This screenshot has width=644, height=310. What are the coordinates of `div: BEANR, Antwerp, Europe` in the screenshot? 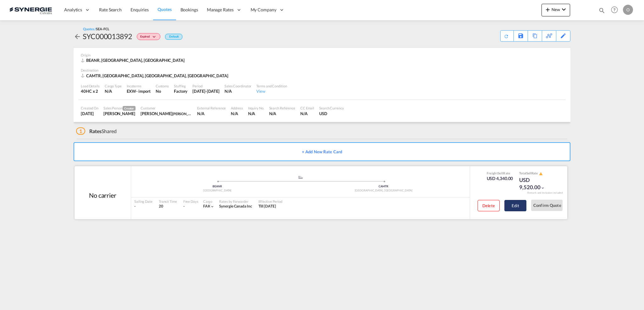 It's located at (133, 61).